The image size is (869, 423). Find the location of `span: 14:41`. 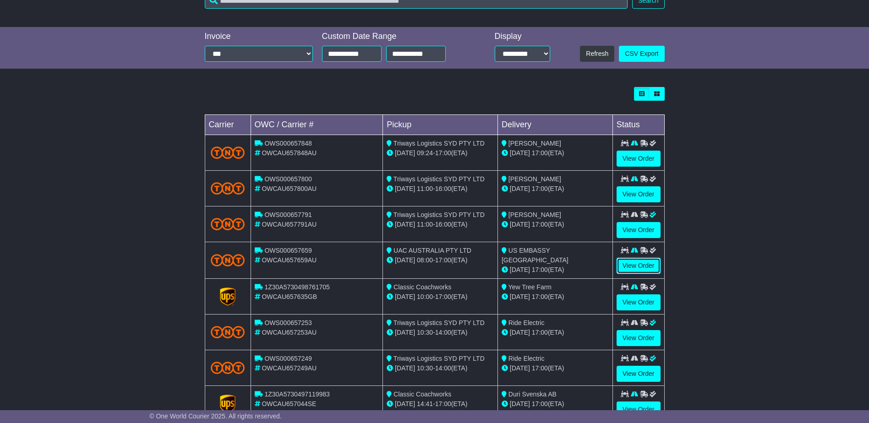

span: 14:41 is located at coordinates (425, 404).